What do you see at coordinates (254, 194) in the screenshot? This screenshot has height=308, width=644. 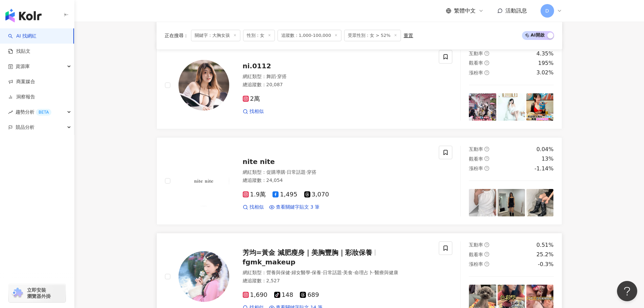 I see `span: 1.9萬` at bounding box center [254, 194].